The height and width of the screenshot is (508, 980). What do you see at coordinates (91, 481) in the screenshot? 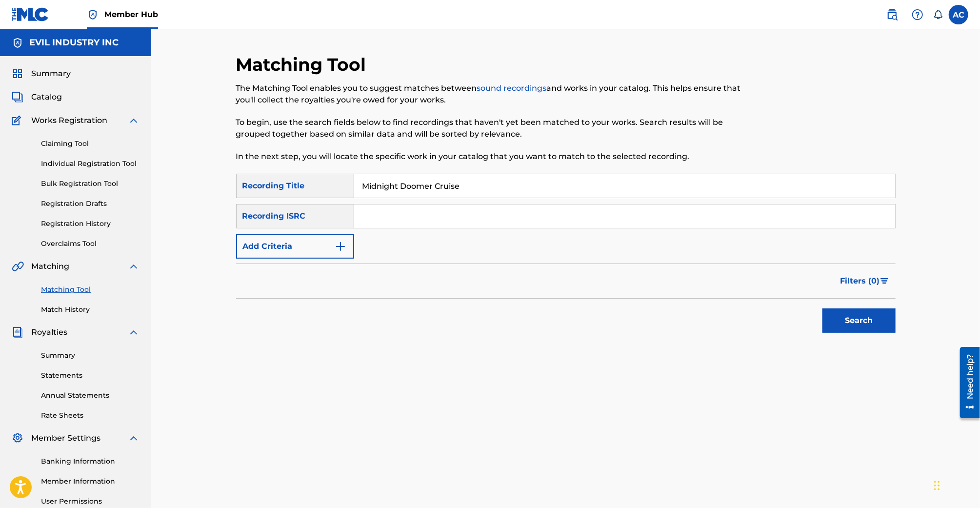
I see `a: Member Information` at bounding box center [91, 481].